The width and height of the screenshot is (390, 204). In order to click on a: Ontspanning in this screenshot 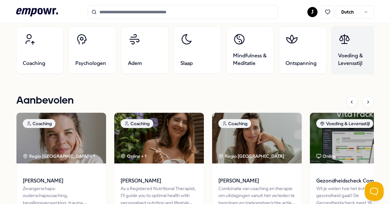, I will do `click(303, 50)`.